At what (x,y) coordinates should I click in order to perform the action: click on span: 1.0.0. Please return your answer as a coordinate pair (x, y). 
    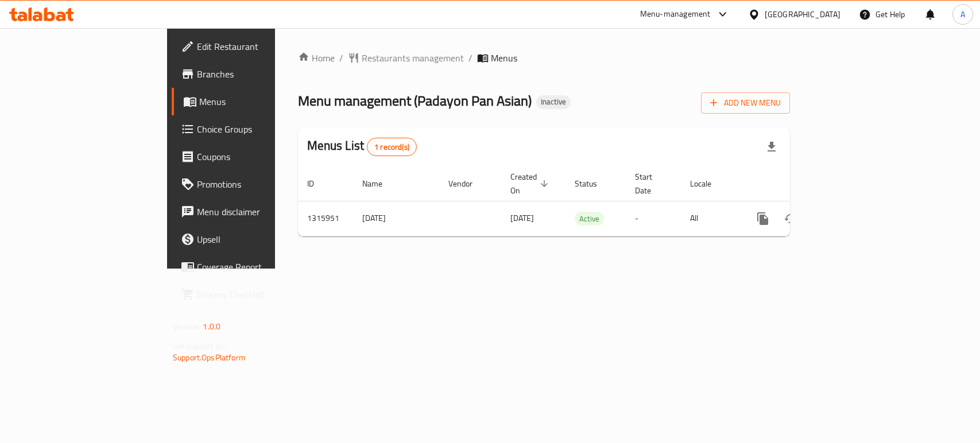
    Looking at the image, I should click on (211, 326).